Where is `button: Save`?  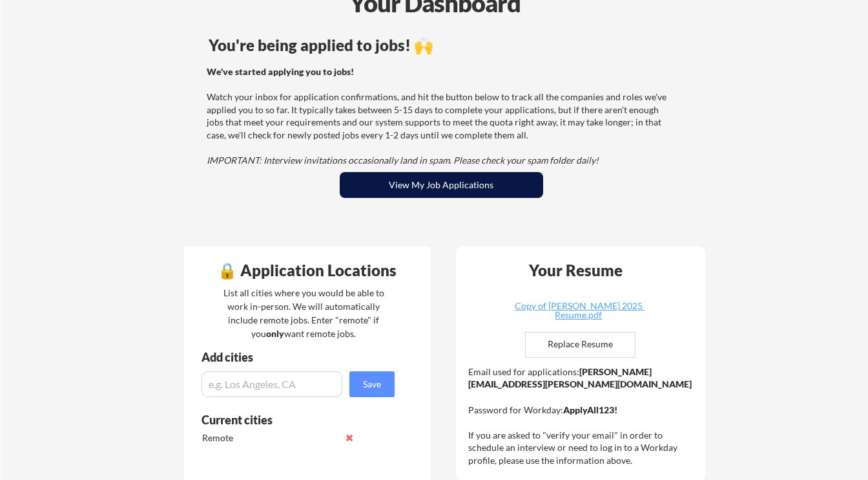 button: Save is located at coordinates (372, 384).